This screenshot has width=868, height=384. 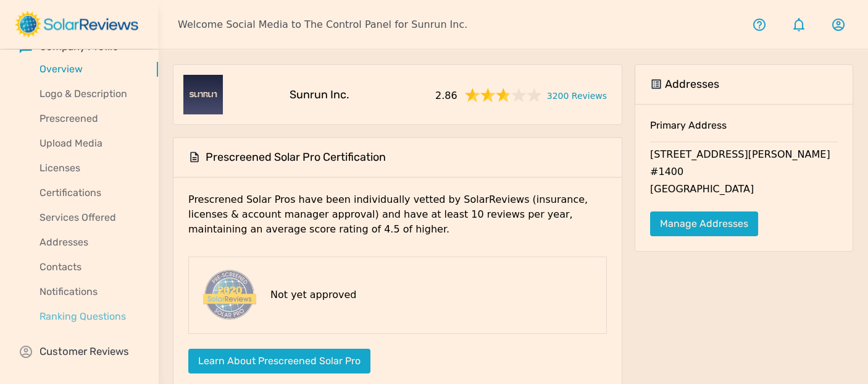 I want to click on p: Notifications, so click(x=89, y=292).